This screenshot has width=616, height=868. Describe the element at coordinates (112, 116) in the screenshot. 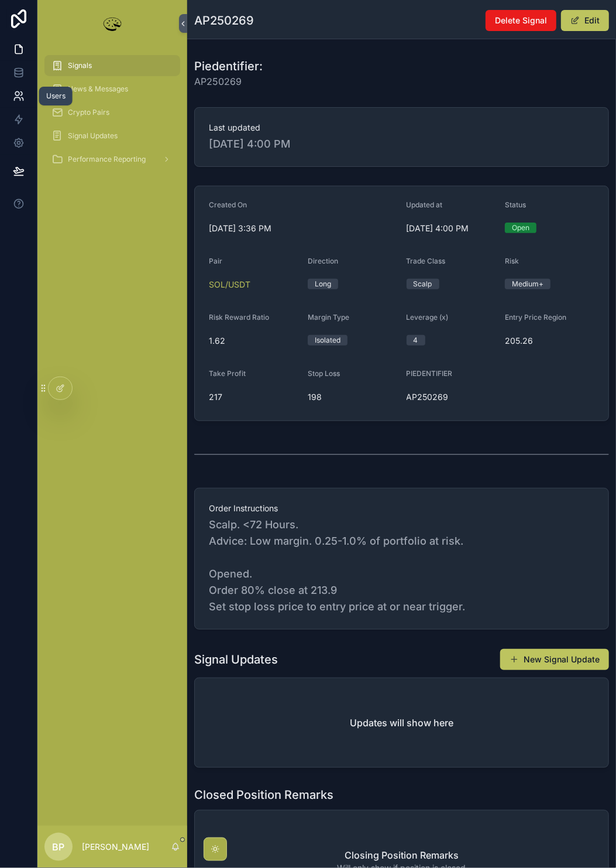

I see `div: scrollable content` at that location.